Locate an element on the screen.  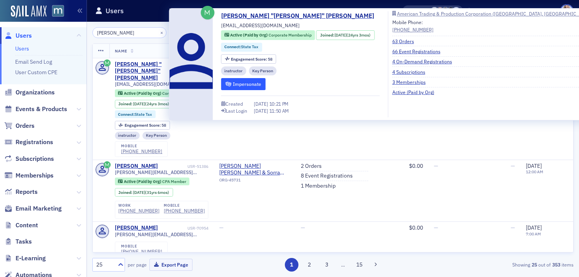
span: 11:50 AM is located at coordinates (279, 111).